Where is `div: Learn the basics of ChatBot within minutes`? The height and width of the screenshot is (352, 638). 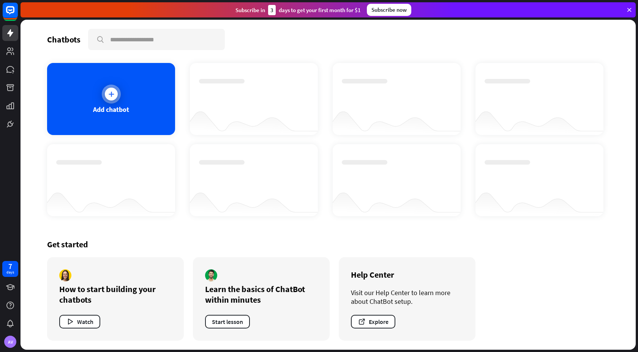 div: Learn the basics of ChatBot within minutes is located at coordinates (261, 295).